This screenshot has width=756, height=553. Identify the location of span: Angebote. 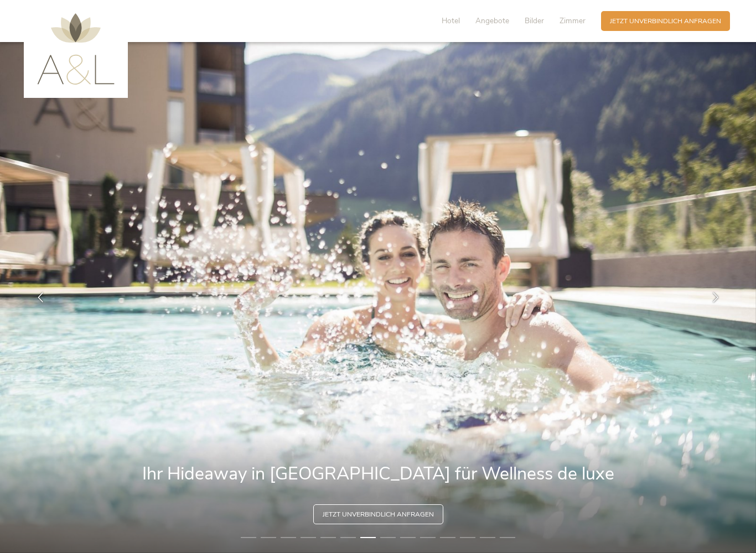
(492, 21).